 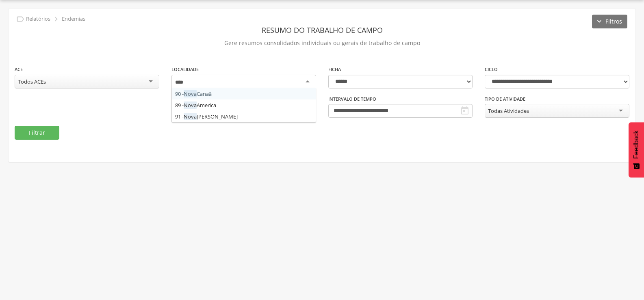 What do you see at coordinates (322, 30) in the screenshot?
I see `header: Resumo do Trabalho de Campo` at bounding box center [322, 30].